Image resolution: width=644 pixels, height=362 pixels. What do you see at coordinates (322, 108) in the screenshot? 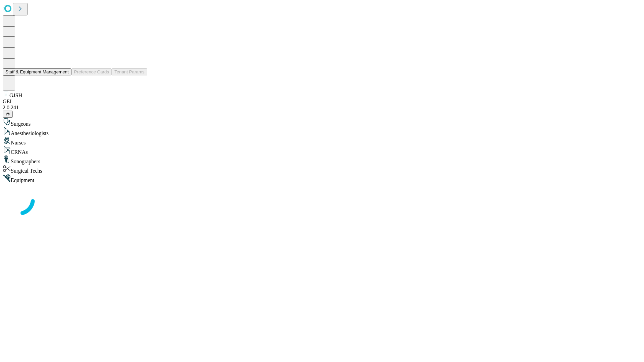
I see `div: 2.0.241` at bounding box center [322, 108].